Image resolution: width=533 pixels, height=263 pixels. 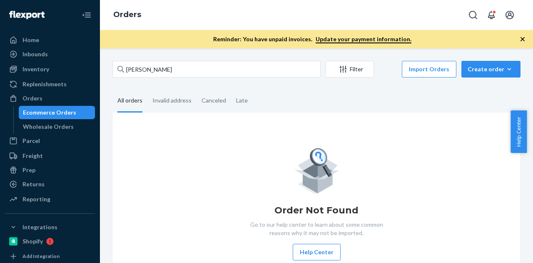 I want to click on p: Reminder: You have unpaid invoices., so click(x=312, y=39).